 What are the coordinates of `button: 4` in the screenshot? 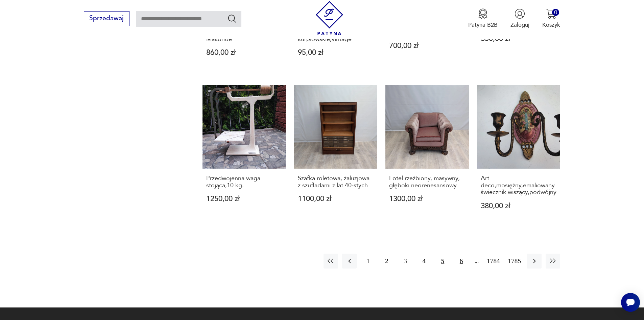 It's located at (424, 261).